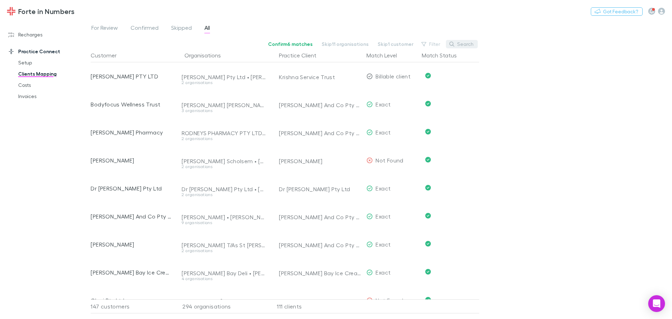 Image resolution: width=672 pixels, height=319 pixels. What do you see at coordinates (53, 96) in the screenshot?
I see `a: Invoices` at bounding box center [53, 96].